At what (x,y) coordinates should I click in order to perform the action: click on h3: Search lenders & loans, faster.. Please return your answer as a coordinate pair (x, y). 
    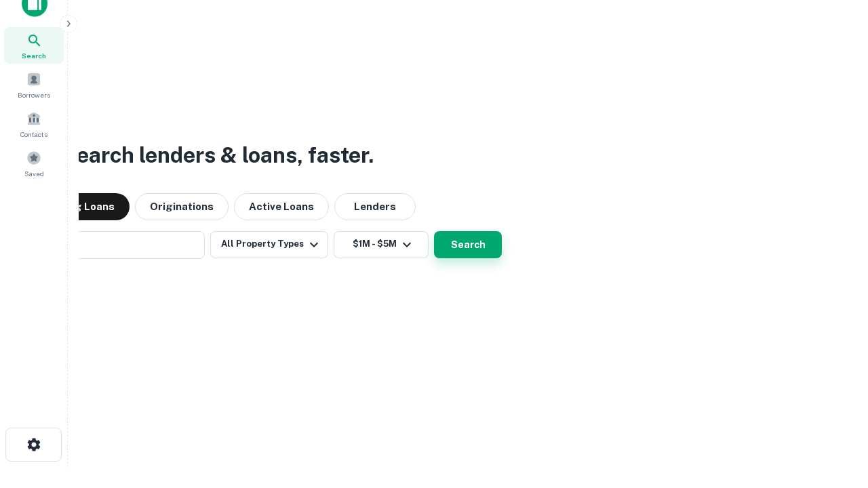
    Looking at the image, I should click on (218, 155).